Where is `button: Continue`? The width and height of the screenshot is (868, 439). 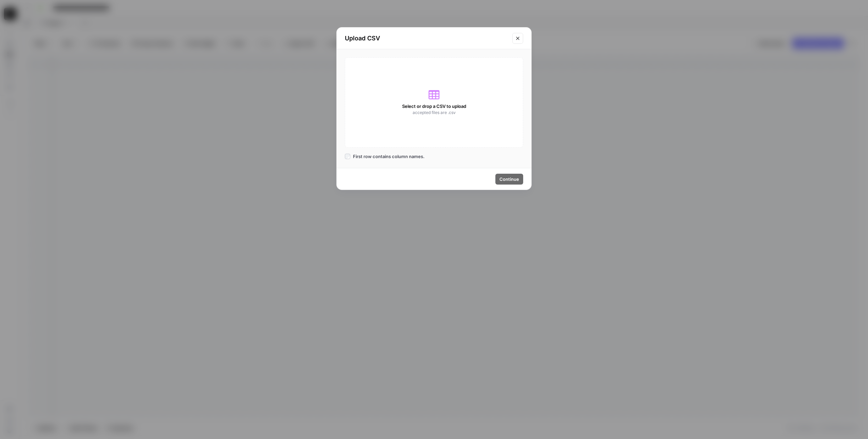 button: Continue is located at coordinates (509, 179).